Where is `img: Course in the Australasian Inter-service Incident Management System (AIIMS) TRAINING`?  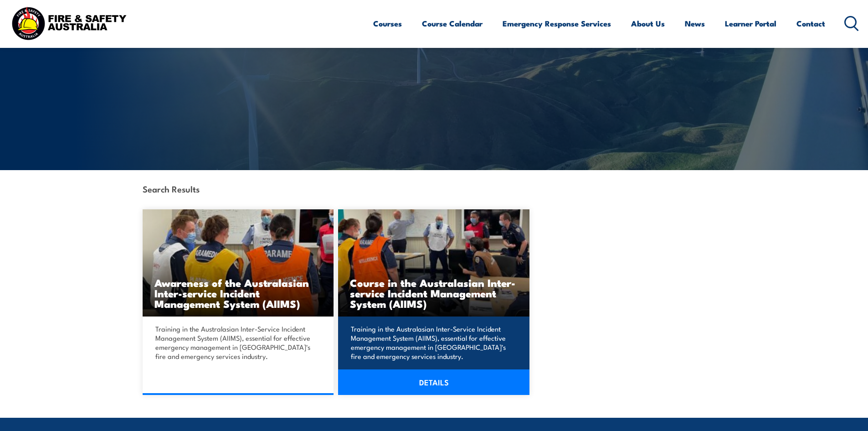
img: Course in the Australasian Inter-service Incident Management System (AIIMS) TRAINING is located at coordinates (434, 263).